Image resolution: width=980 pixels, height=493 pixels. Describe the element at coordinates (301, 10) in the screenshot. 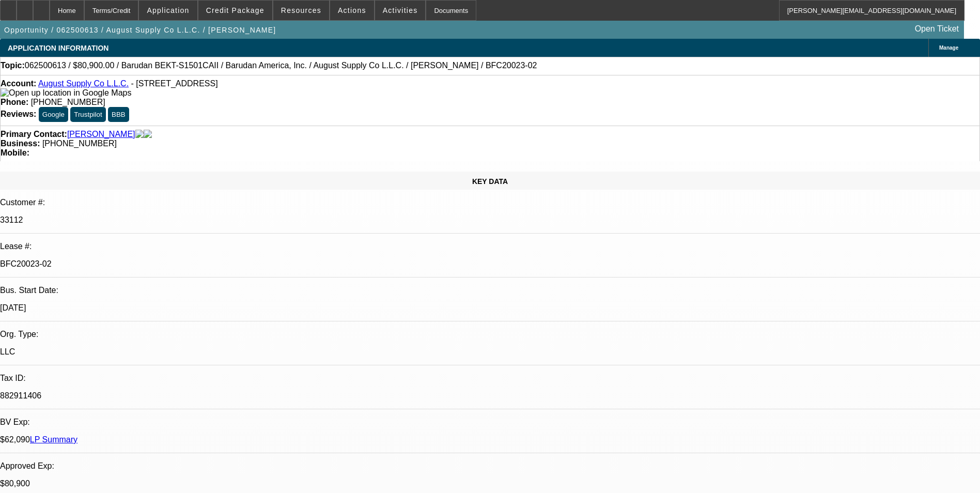

I see `button: Resources` at that location.